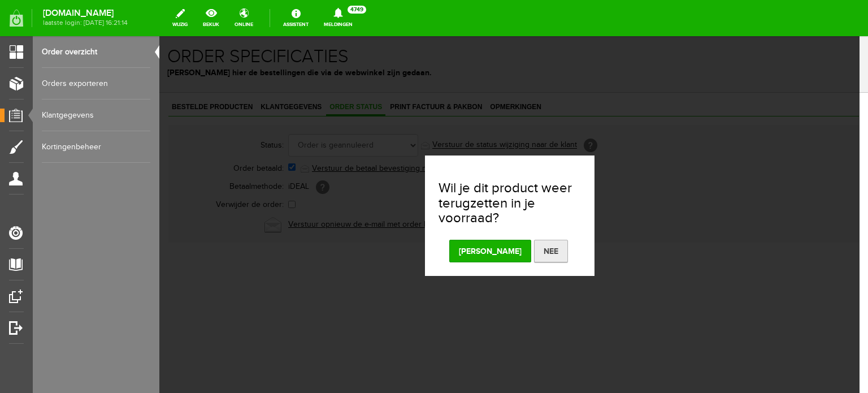 The height and width of the screenshot is (393, 868). Describe the element at coordinates (244, 18) in the screenshot. I see `a: online` at that location.